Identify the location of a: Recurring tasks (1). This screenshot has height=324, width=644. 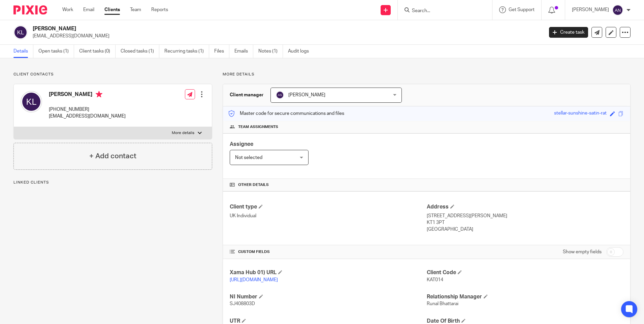
(187, 51).